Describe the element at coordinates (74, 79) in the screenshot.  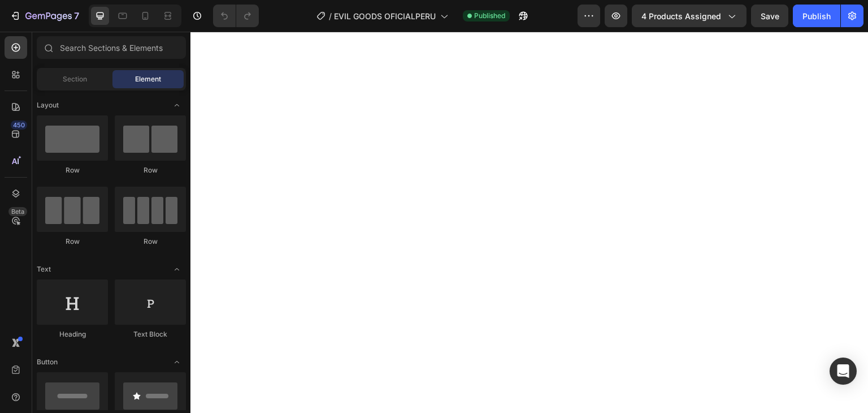
I see `span: Section` at that location.